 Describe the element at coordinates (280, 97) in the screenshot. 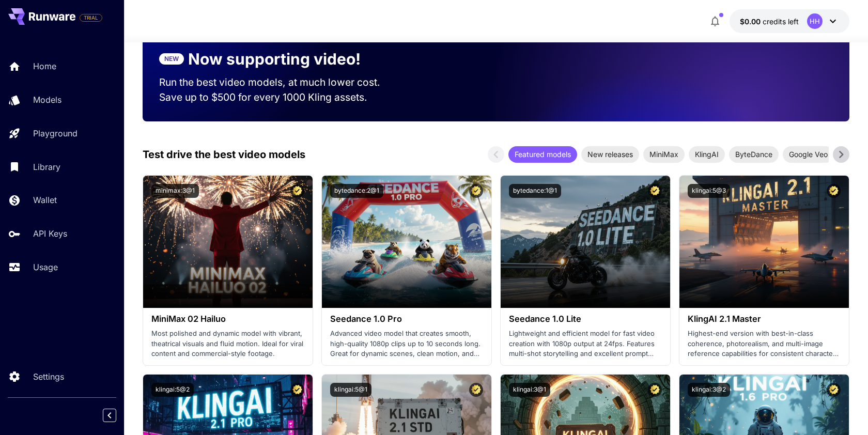

I see `p: Save up to $500 for every 1000 Kling assets.` at that location.